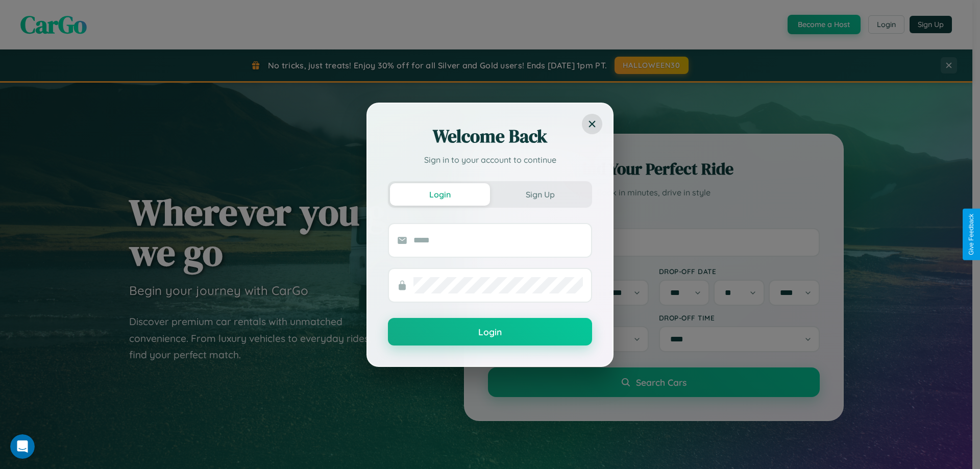 The width and height of the screenshot is (980, 469). What do you see at coordinates (540, 195) in the screenshot?
I see `button: Sign Up` at bounding box center [540, 195].